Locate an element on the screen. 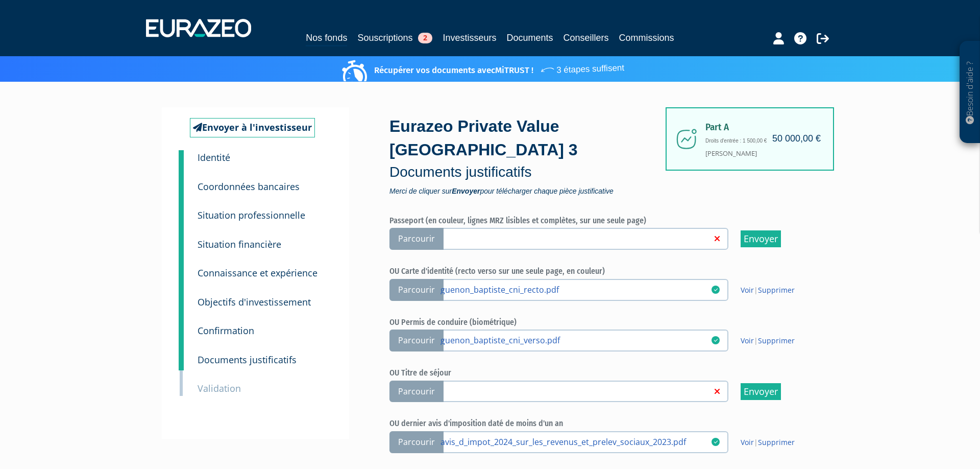 The height and width of the screenshot is (469, 980). p: Besoin d'aide ? is located at coordinates (970, 93).